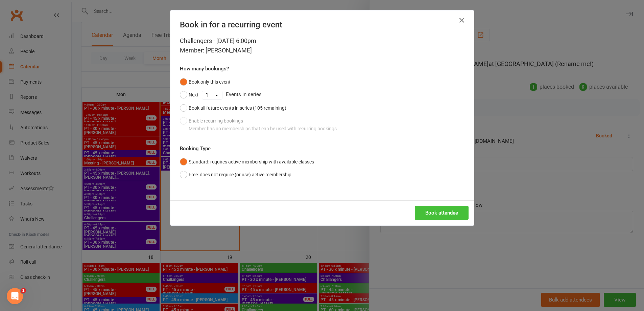 This screenshot has width=644, height=311. What do you see at coordinates (322, 95) in the screenshot?
I see `div: Events in series` at bounding box center [322, 95].